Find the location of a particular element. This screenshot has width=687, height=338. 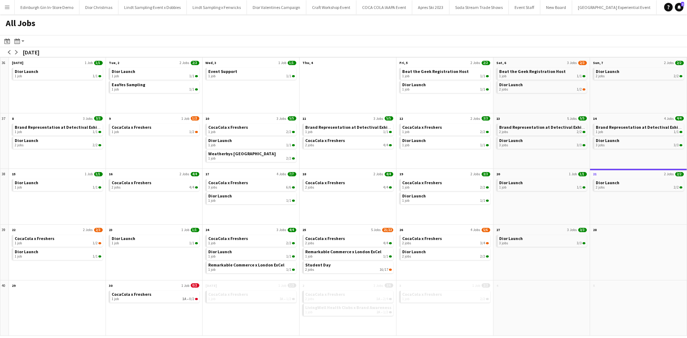

a: CocaCola x Freshers1 job1A•0/2 is located at coordinates (155, 296).